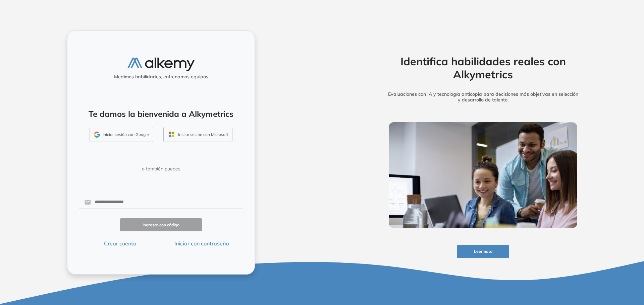  What do you see at coordinates (483, 251) in the screenshot?
I see `button: Leer nota` at bounding box center [483, 251].